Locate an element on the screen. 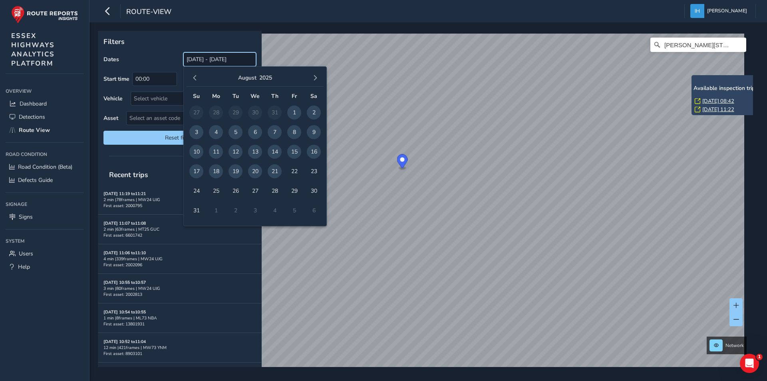 The image size is (767, 381). label: Asset is located at coordinates (111, 118).